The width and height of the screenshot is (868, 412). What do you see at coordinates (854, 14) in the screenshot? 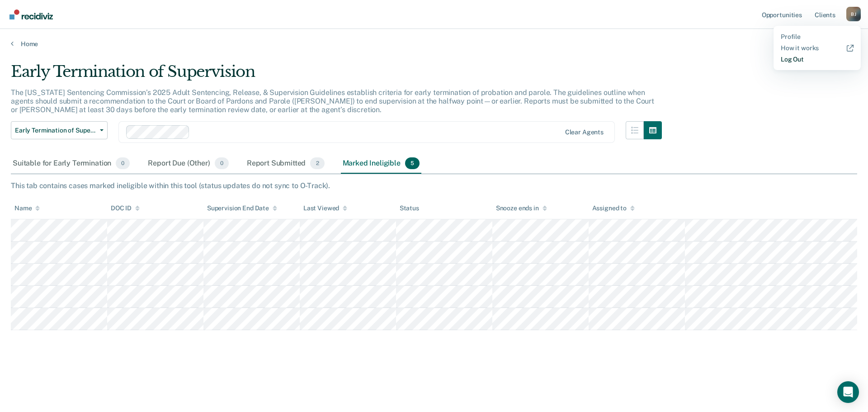
I see `div: B J` at bounding box center [854, 14].